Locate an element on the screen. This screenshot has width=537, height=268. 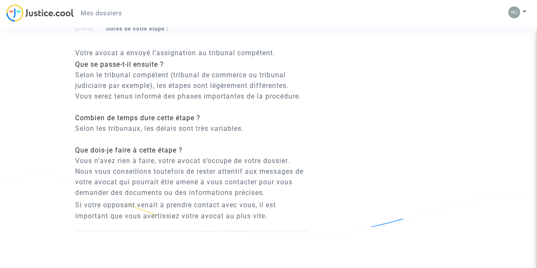
p: Selon les tribunaux, les délais sont très variables. is located at coordinates (191, 128).